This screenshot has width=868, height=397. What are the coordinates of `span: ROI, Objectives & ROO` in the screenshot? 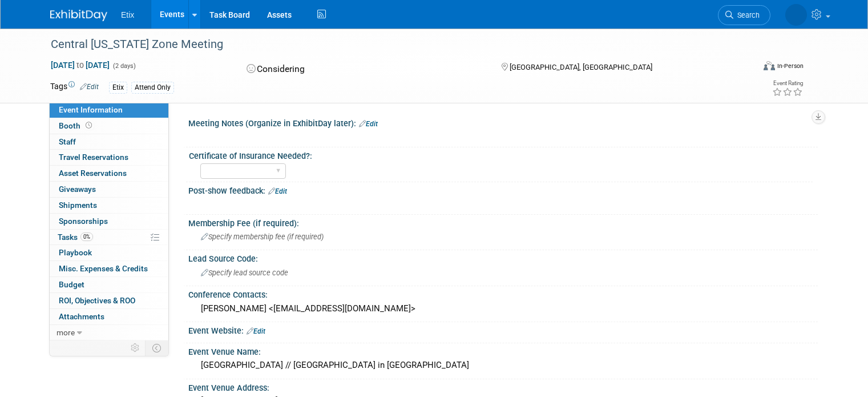 It's located at (97, 300).